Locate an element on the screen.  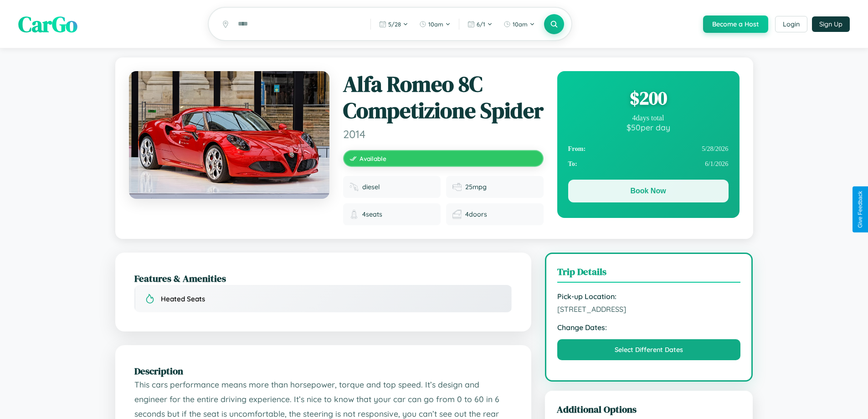
img: Doors is located at coordinates (457, 215).